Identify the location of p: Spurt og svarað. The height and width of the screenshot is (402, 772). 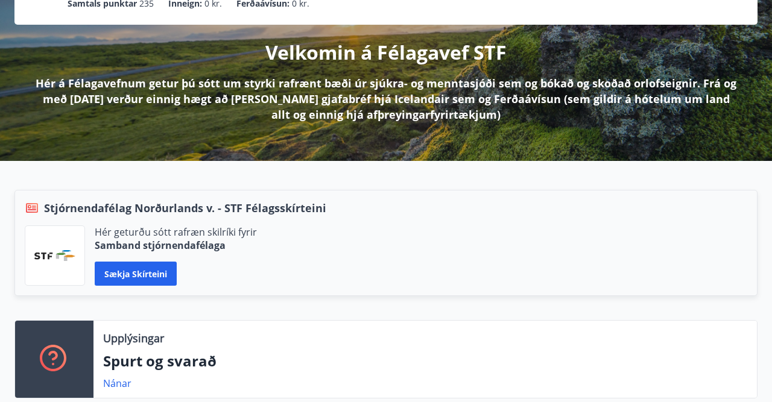
(425, 361).